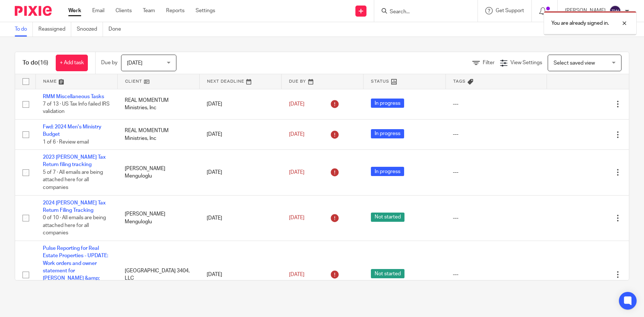  Describe the element at coordinates (110, 63) in the screenshot. I see `p: Due by` at that location.